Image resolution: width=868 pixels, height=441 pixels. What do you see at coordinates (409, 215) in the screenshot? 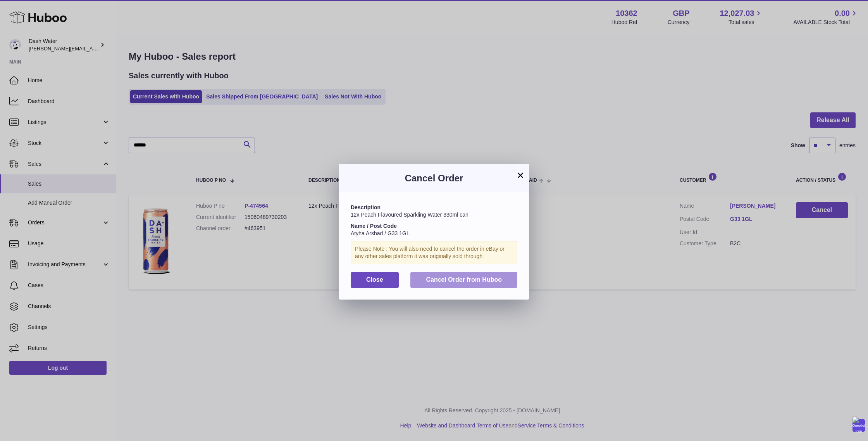
I see `span: 12x Peach Flavoured Sparkling Water 330ml can` at bounding box center [409, 215].